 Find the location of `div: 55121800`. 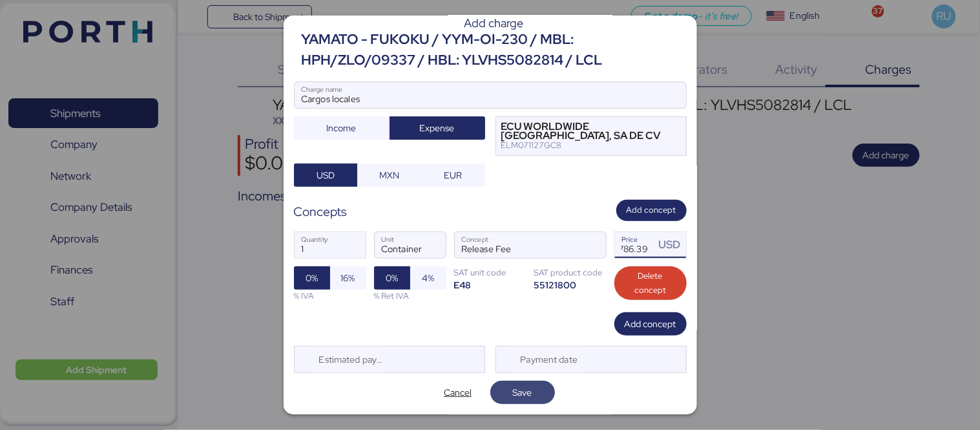

div: 55121800 is located at coordinates (571, 284).